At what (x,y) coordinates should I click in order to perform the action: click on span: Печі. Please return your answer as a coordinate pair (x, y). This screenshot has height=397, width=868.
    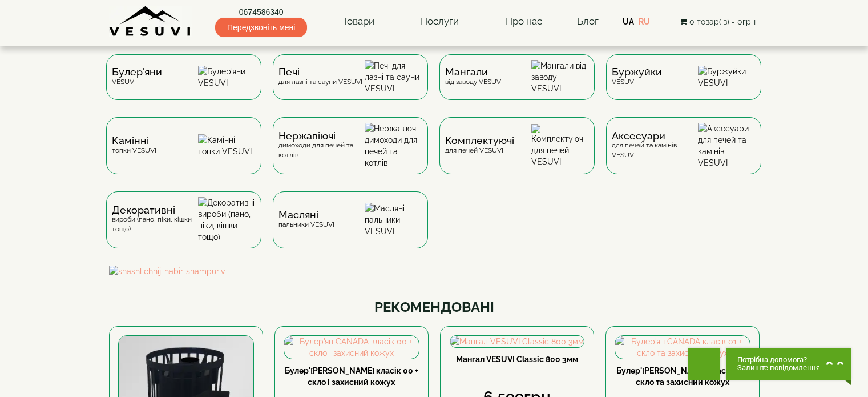
    Looking at the image, I should click on (320, 72).